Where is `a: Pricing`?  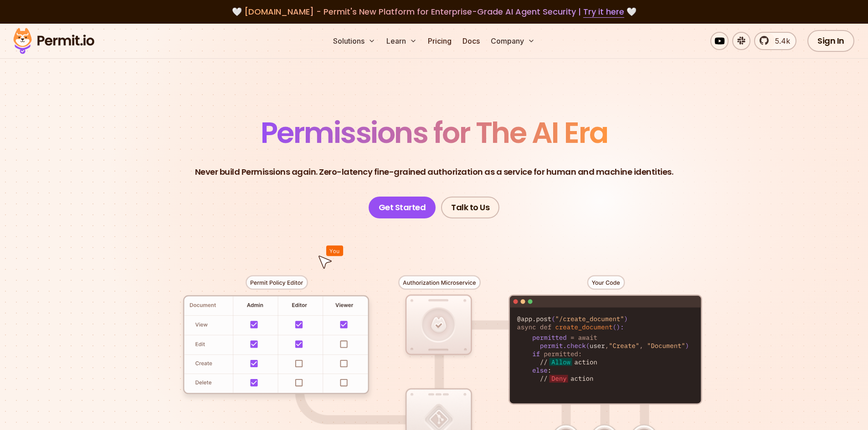 a: Pricing is located at coordinates (440, 41).